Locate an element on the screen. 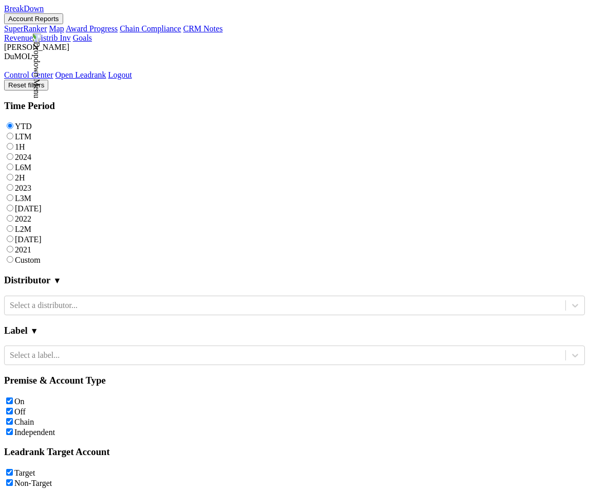  a: Award Progress is located at coordinates (91, 28).